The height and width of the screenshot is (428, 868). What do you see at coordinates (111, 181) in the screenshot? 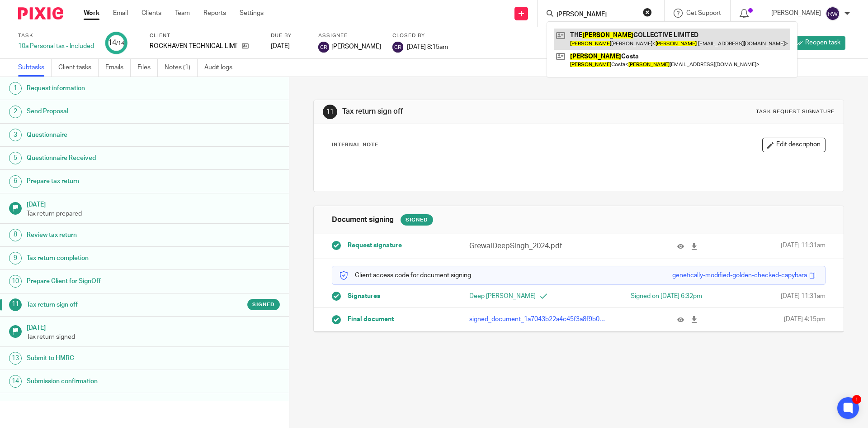
I see `h1: Prepare tax return` at bounding box center [111, 181].